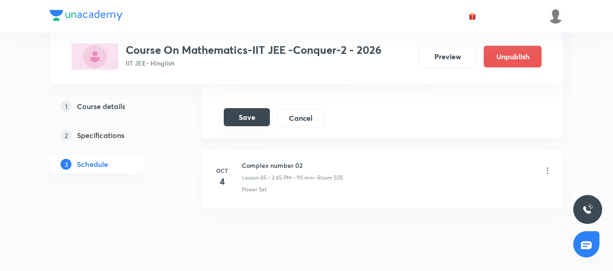  I want to click on button: Save, so click(247, 117).